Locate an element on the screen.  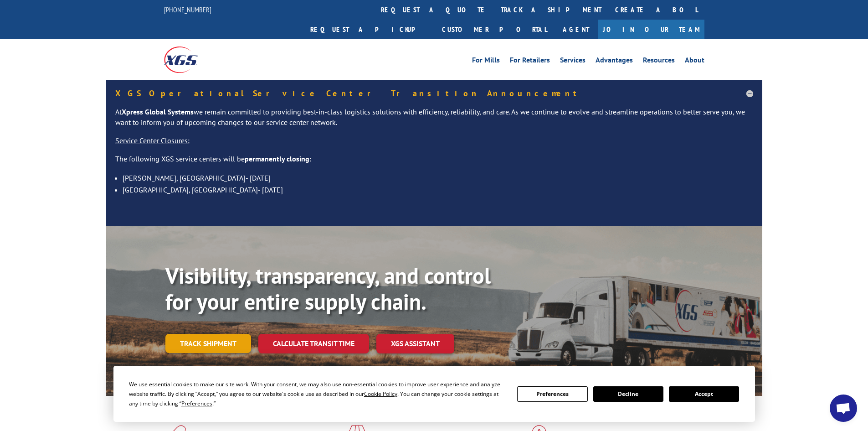
a: About is located at coordinates (694, 62).